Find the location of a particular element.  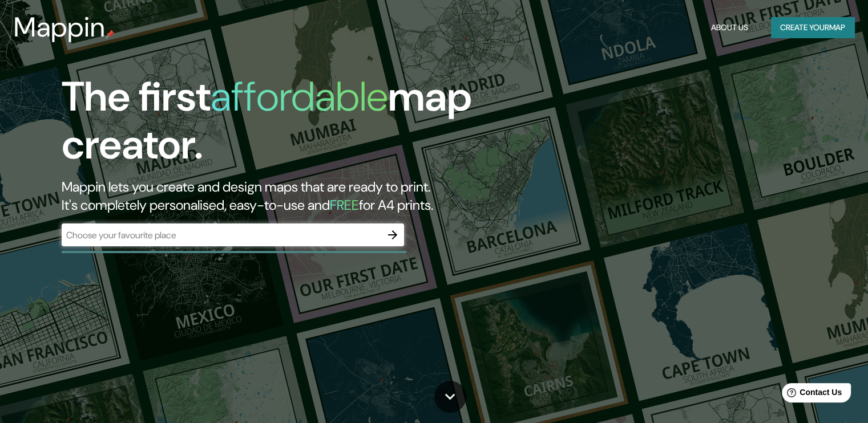

h5: FREE is located at coordinates (344, 205).